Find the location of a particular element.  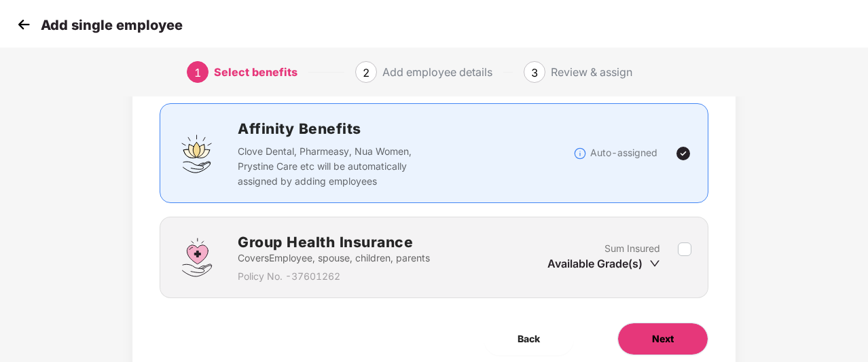

span: Next is located at coordinates (663, 339).